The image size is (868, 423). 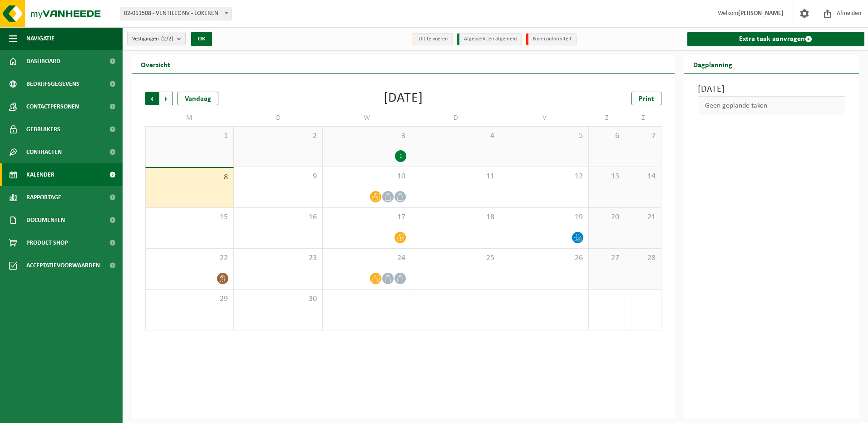 I want to click on span: Dashboard, so click(x=43, y=61).